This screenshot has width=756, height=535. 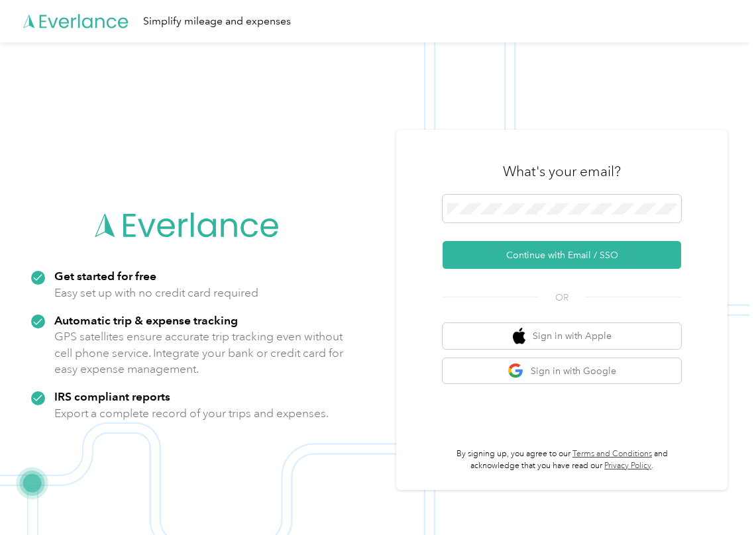 I want to click on strong: IRS compliant reports, so click(x=112, y=396).